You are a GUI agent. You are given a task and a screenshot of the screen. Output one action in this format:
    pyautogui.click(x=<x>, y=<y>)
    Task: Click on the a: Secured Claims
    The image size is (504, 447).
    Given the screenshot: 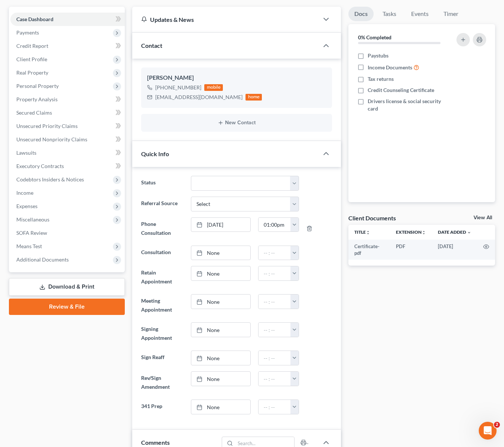 What is the action you would take?
    pyautogui.click(x=67, y=112)
    